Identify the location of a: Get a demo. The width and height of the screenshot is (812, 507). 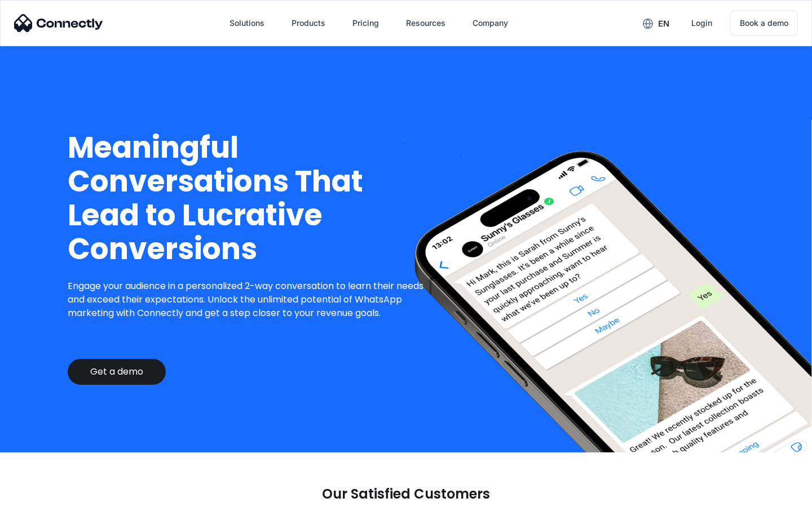
(116, 372).